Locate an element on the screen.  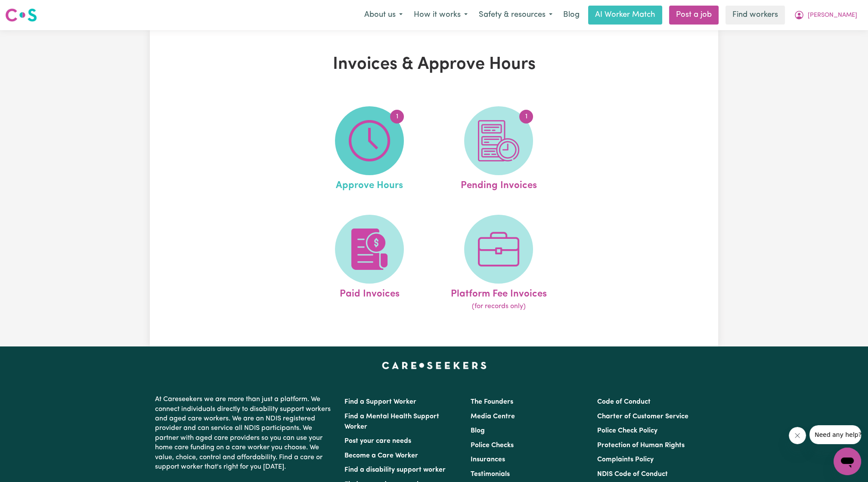
a: Police Check Policy is located at coordinates (627, 431).